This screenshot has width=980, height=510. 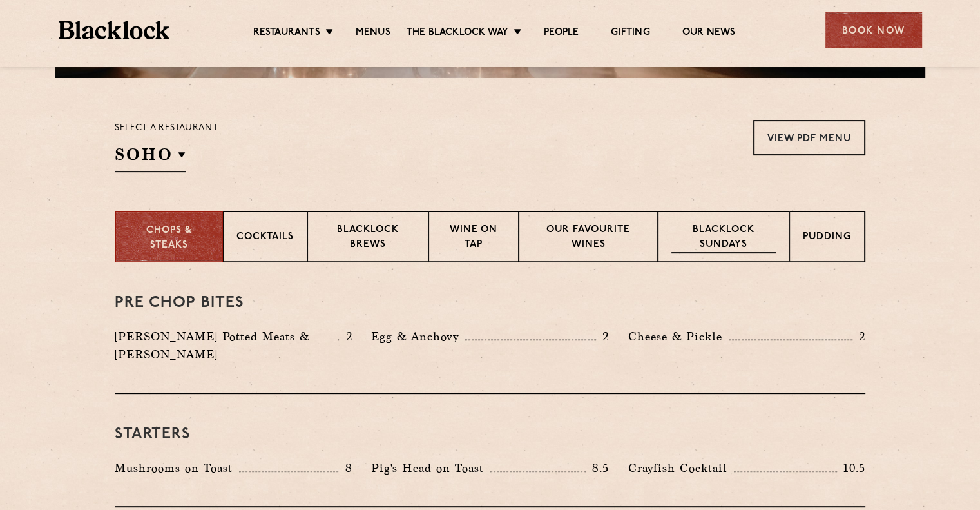 I want to click on p: Cocktails, so click(x=265, y=238).